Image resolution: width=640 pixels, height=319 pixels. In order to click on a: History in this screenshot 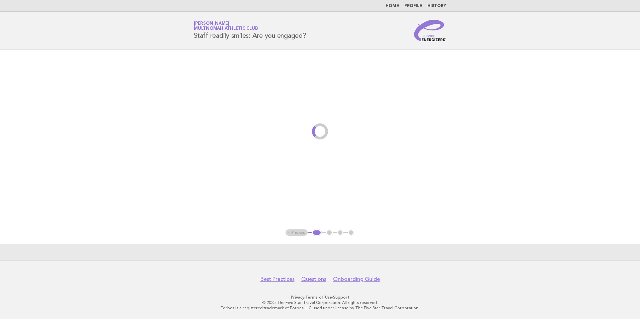, I will do `click(437, 6)`.